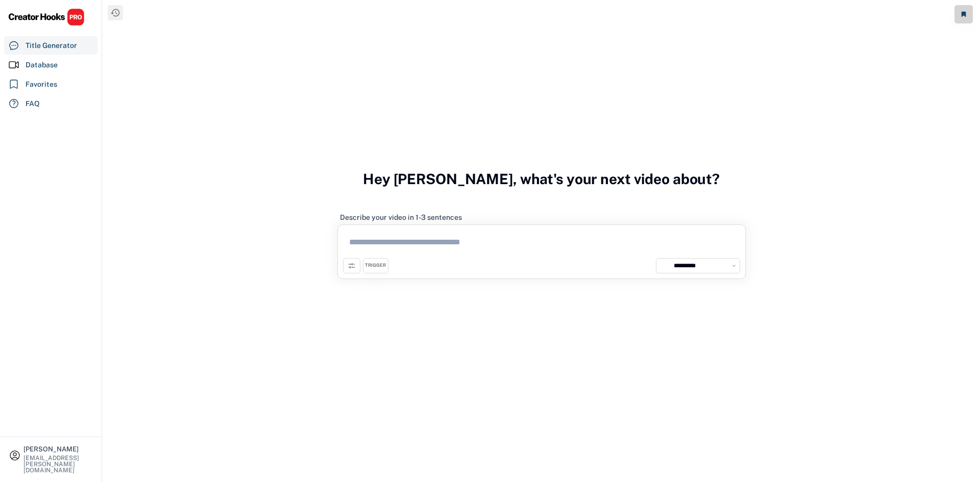 This screenshot has height=482, width=980. I want to click on div: Describe your video in 1-3 sentences, so click(400, 217).